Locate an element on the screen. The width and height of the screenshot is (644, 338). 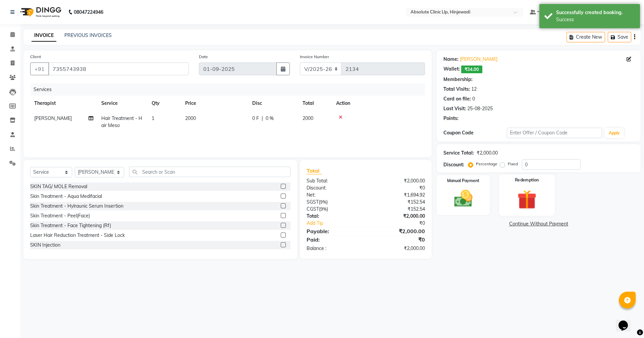
img: logo is located at coordinates (40, 12).